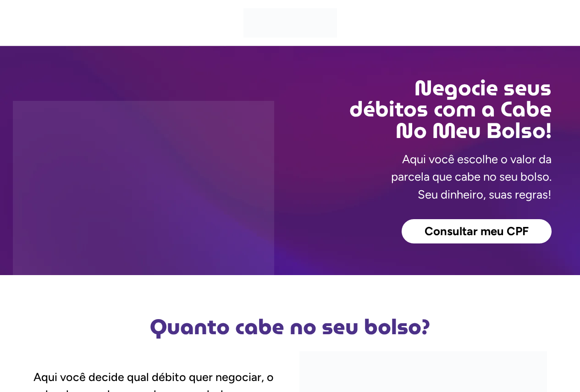 The height and width of the screenshot is (392, 580). Describe the element at coordinates (476, 231) in the screenshot. I see `span: Consultar meu CPF` at that location.